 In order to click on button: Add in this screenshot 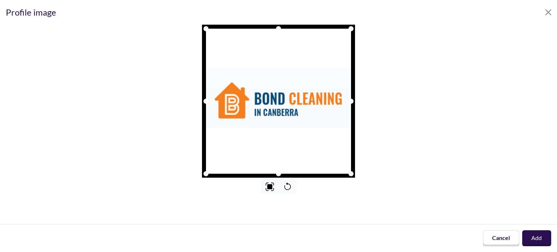, I will do `click(537, 238)`.